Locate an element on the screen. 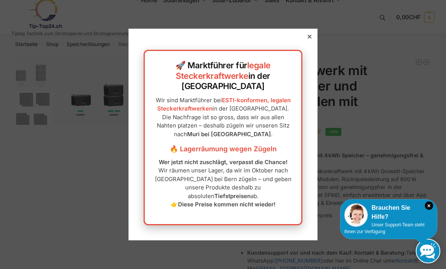 Image resolution: width=446 pixels, height=269 pixels. span: Unser Support-Team steht Ihnen zur Verfügung is located at coordinates (384, 229).